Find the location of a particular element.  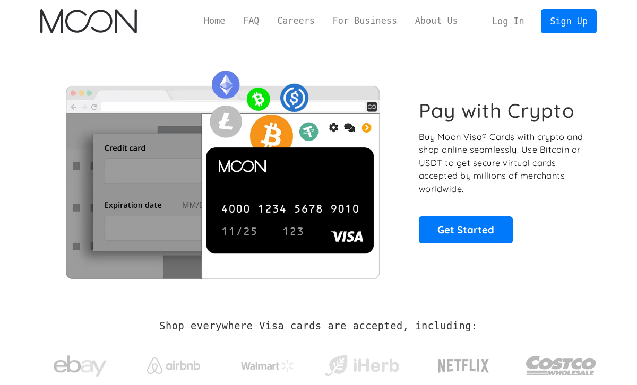

img: Walmart is located at coordinates (267, 366).